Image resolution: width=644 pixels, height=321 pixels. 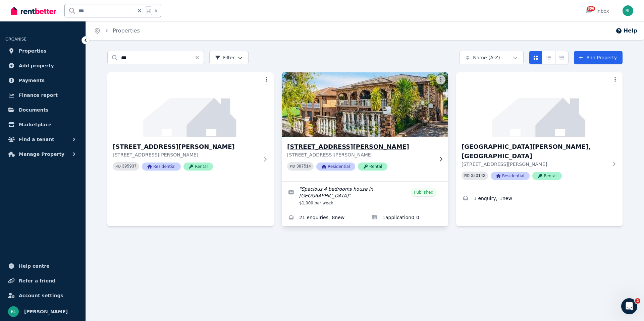 I want to click on a: Applications for 365 Livingstone Rd, Marrickville, so click(x=406, y=218).